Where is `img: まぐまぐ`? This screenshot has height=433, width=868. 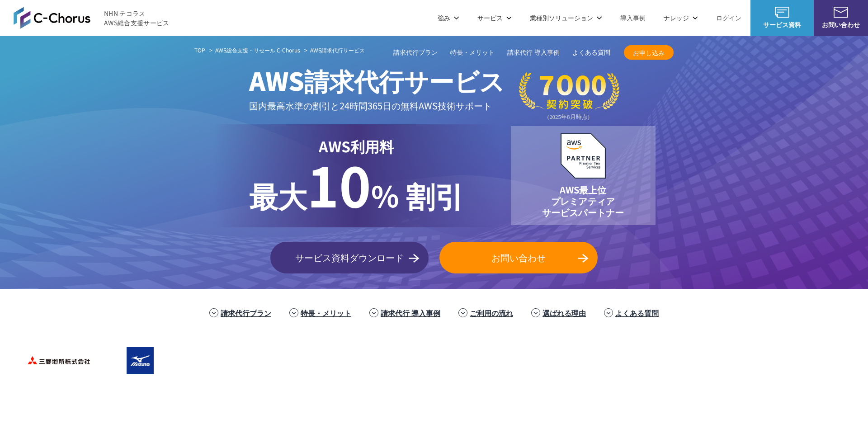 img: まぐまぐ is located at coordinates (791, 361).